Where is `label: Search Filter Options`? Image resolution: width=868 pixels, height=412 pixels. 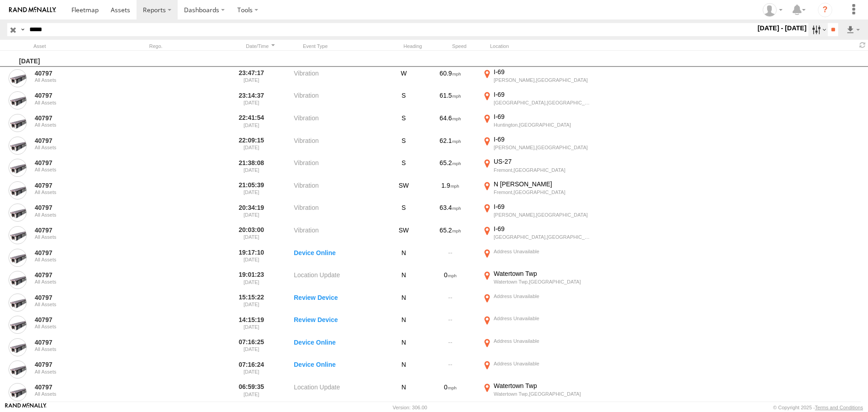 label: Search Filter Options is located at coordinates (818, 30).